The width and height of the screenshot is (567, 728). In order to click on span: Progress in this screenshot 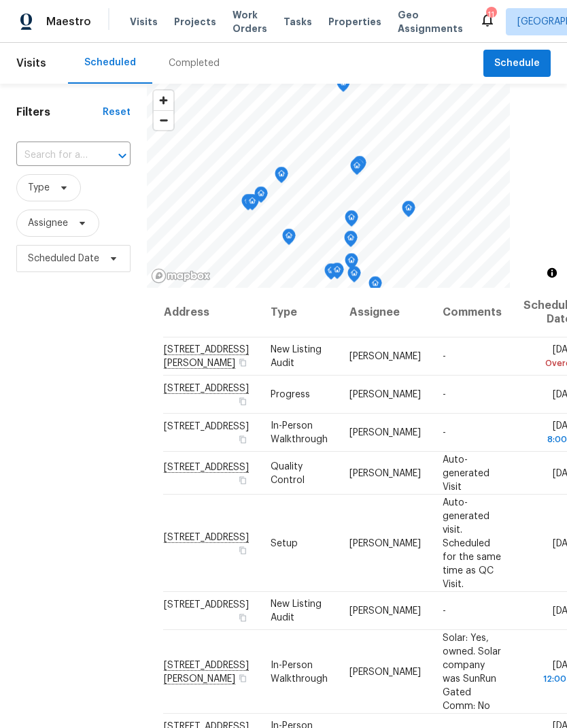, I will do `click(290, 395)`.